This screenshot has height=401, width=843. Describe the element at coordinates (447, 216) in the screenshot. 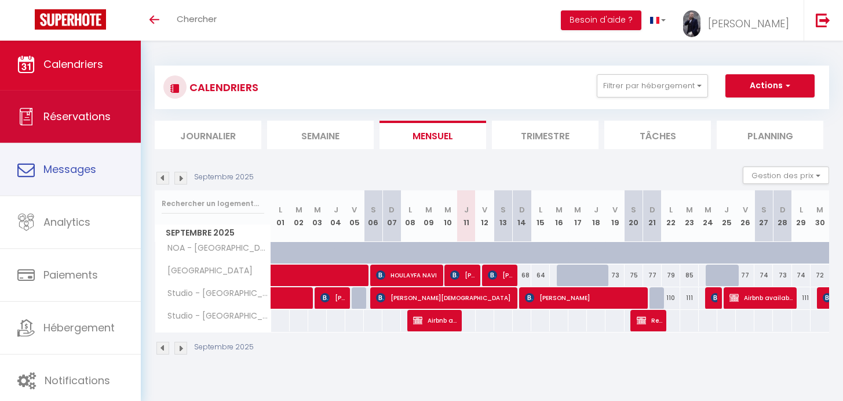

I see `th: 10` at that location.